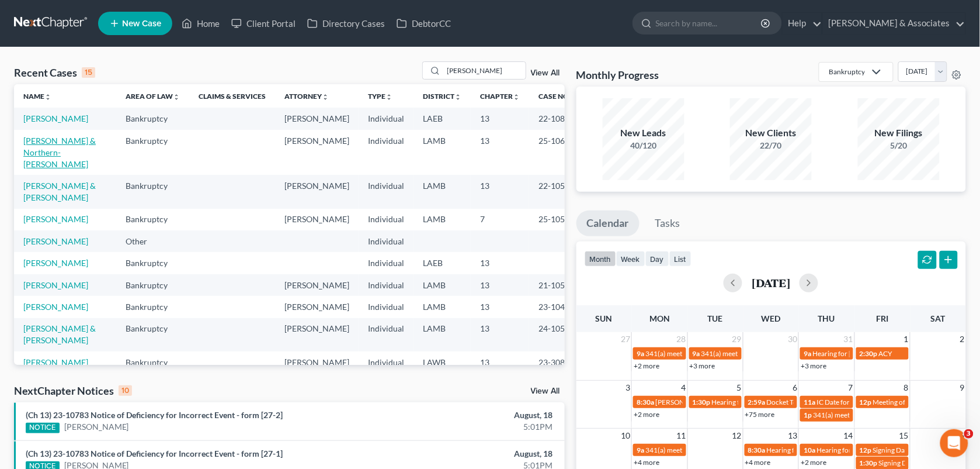  I want to click on a: (Ch 13) 23-10783 Notice of Deficiency for Incorrect Event - form [27-2], so click(154, 415).